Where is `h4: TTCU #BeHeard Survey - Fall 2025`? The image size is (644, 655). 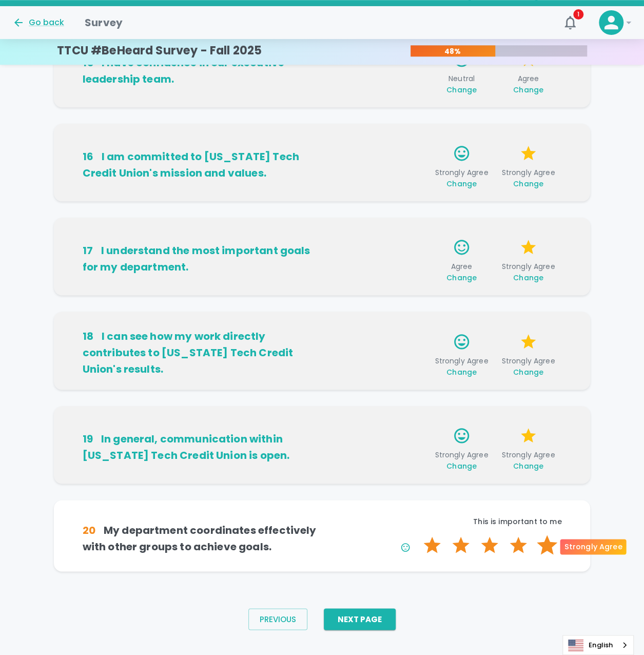
h4: TTCU #BeHeard Survey - Fall 2025 is located at coordinates (159, 51).